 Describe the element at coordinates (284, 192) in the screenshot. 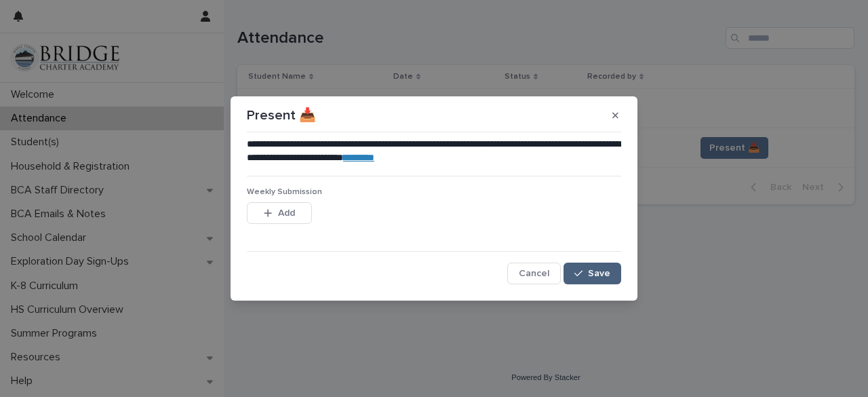

I see `span: Weekly Submission` at that location.